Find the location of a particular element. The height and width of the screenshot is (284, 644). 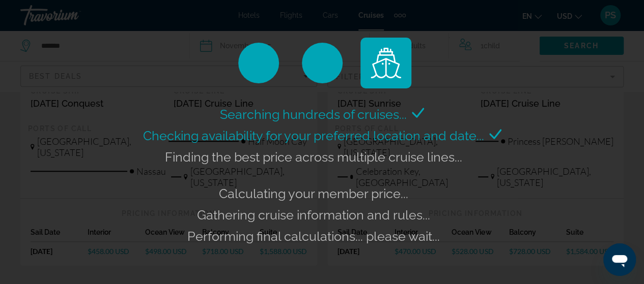

span: Searching hundreds of cruises... is located at coordinates (313, 114).